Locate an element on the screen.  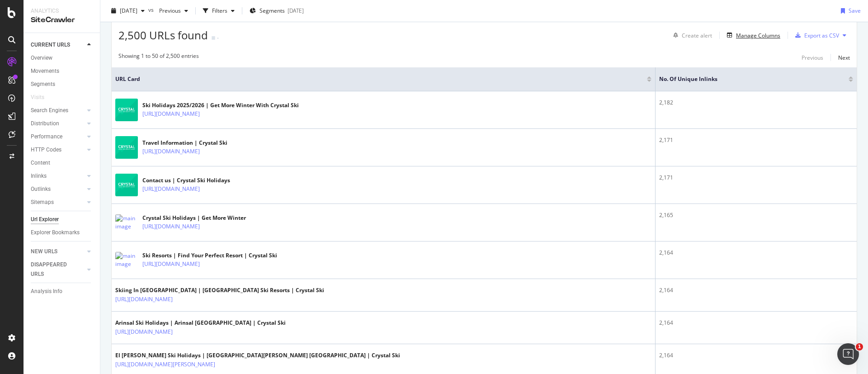
a: Outlinks is located at coordinates (58, 189).